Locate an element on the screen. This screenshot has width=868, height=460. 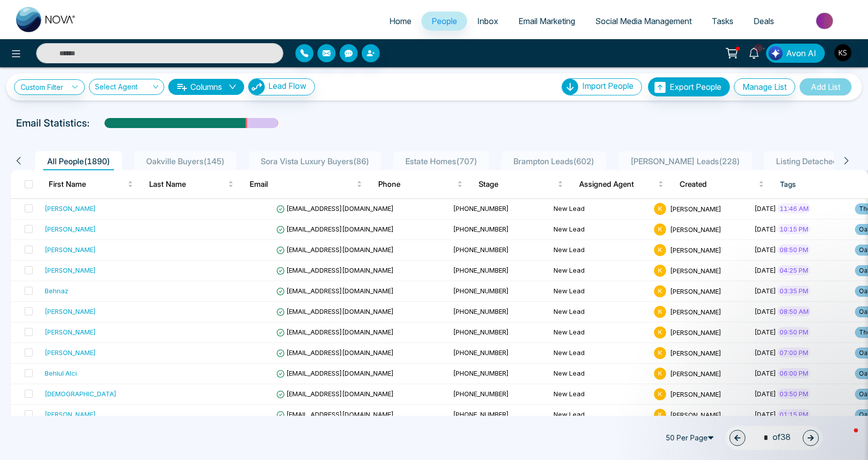
span: Stage is located at coordinates (517, 185).